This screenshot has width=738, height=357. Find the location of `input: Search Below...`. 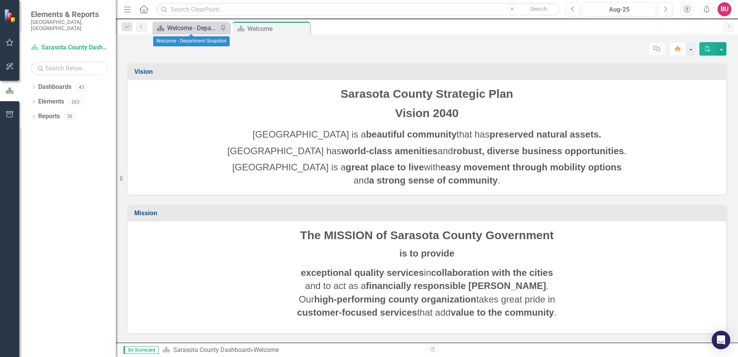

input: Search Below... is located at coordinates (69, 68).